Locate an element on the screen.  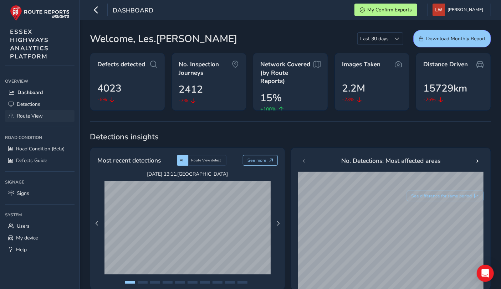
button: Download Monthly Report is located at coordinates (452, 39).